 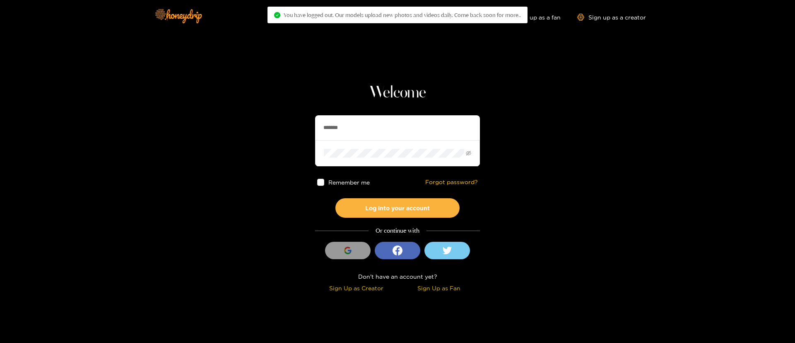 What do you see at coordinates (469, 153) in the screenshot?
I see `span: eye-invisible` at bounding box center [469, 153].